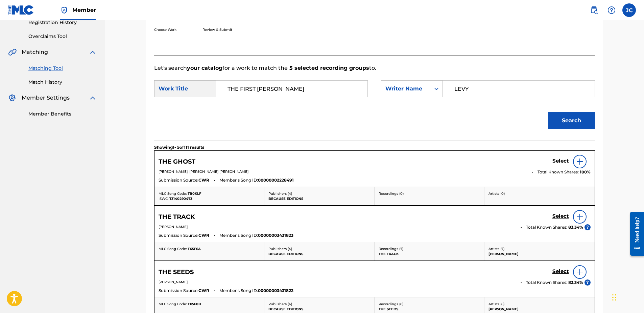  What do you see at coordinates (540, 304) in the screenshot?
I see `p: Artists ( 8 )` at bounding box center [540, 304].